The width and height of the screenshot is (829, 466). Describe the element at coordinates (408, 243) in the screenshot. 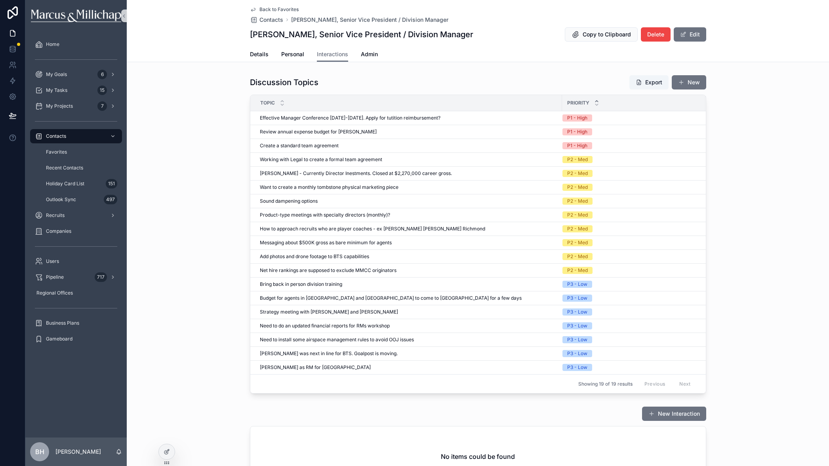

I see `a: Messaging about $500K gross as bare minimum for agents` at that location.